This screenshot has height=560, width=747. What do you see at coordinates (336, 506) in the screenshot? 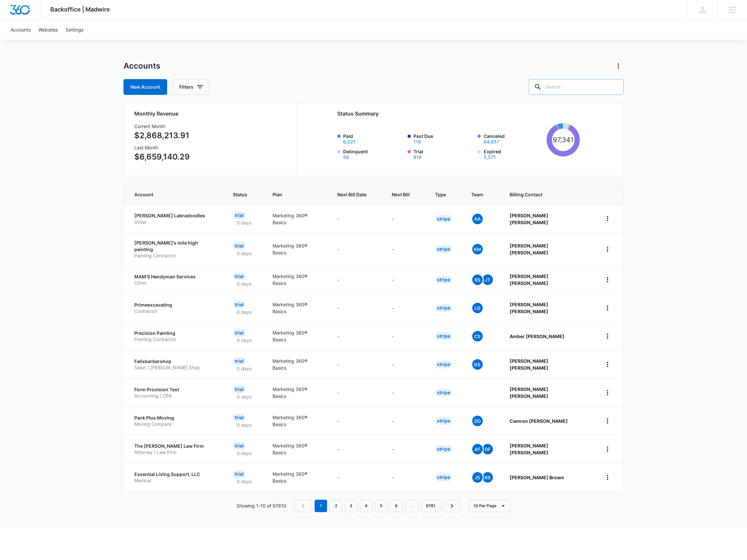
I see `a: Page 2` at bounding box center [336, 506].